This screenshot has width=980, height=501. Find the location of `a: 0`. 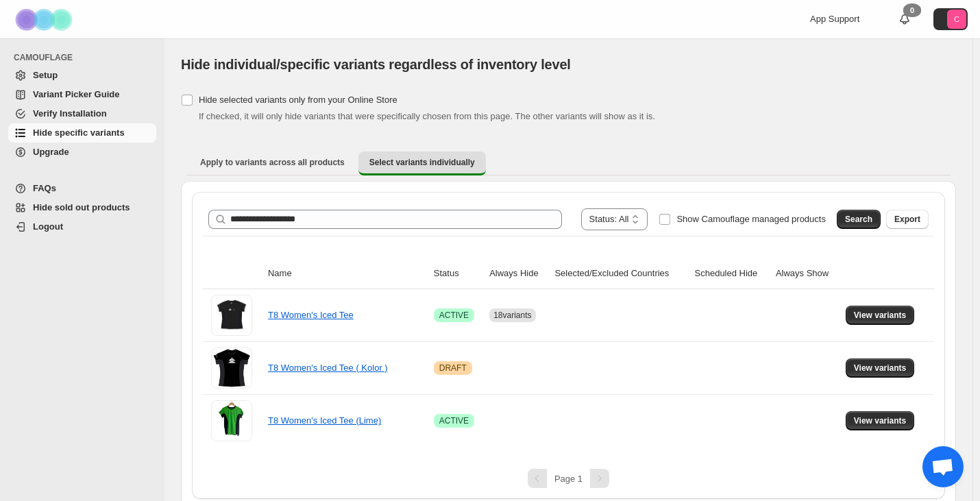

a: 0 is located at coordinates (904, 19).